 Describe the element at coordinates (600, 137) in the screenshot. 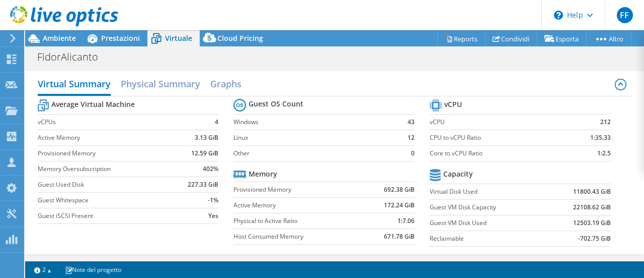

I see `b: 1:35.33` at that location.